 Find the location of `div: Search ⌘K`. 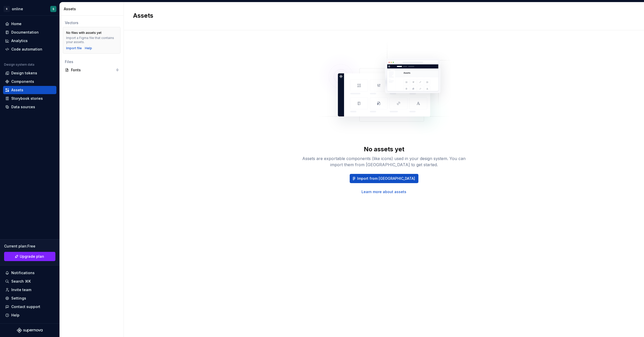

div: Search ⌘K is located at coordinates (21, 281).